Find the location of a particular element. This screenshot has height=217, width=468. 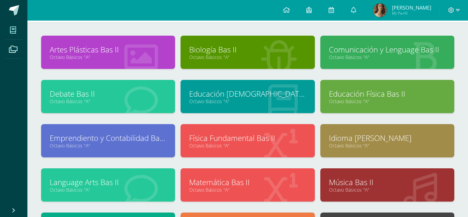

a: Física Fundamental Bas II is located at coordinates (247, 138).